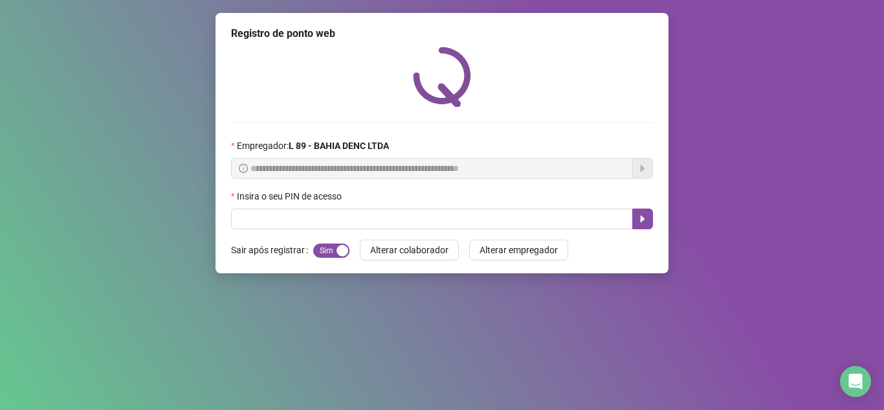 This screenshot has height=410, width=884. What do you see at coordinates (519, 250) in the screenshot?
I see `span: Alterar empregador` at bounding box center [519, 250].